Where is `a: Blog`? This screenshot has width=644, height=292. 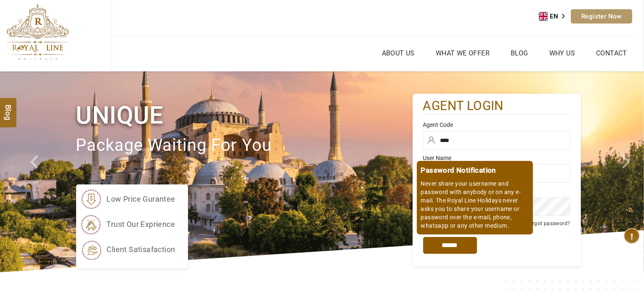 a: Blog is located at coordinates (520, 53).